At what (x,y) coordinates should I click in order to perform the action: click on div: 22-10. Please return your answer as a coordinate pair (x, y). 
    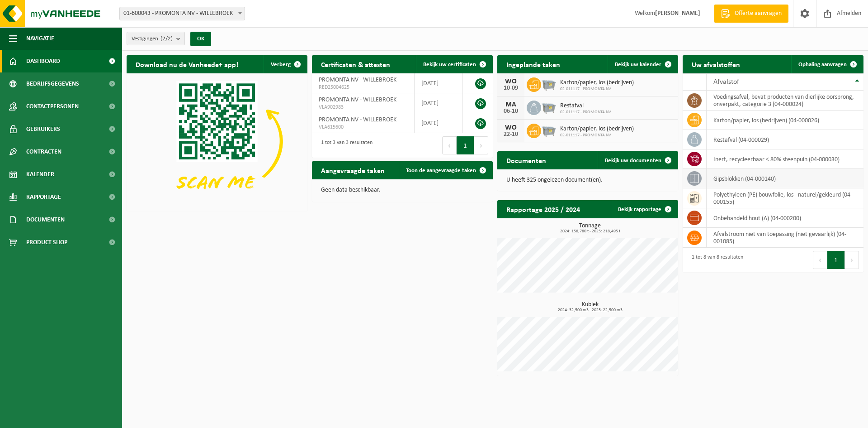
    Looking at the image, I should click on (511, 134).